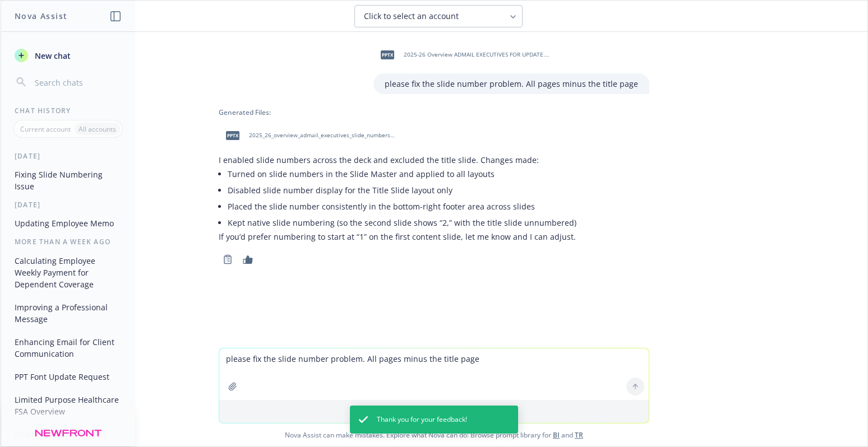 The image size is (868, 447). I want to click on p: If you’d prefer numbering to start at “1” on the first content slide, let me know and I can adjust., so click(397, 237).